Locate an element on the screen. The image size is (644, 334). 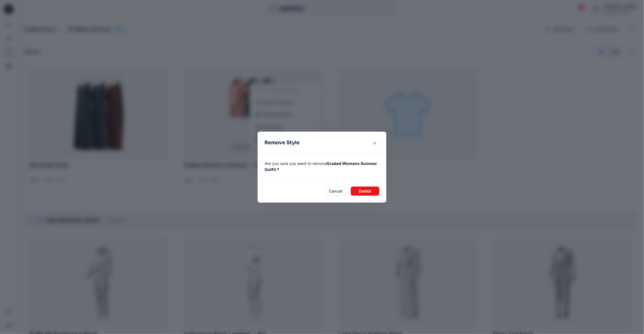
button: Cancel is located at coordinates (336, 191).